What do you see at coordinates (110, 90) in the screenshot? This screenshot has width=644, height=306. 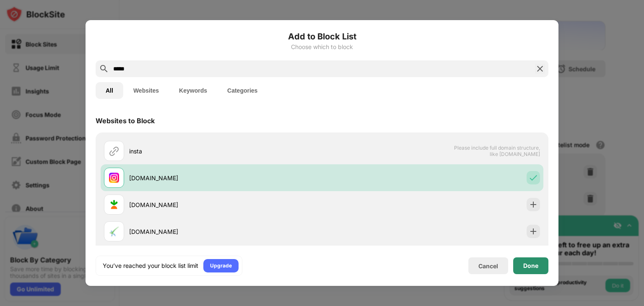 I see `button: All` at bounding box center [110, 90].